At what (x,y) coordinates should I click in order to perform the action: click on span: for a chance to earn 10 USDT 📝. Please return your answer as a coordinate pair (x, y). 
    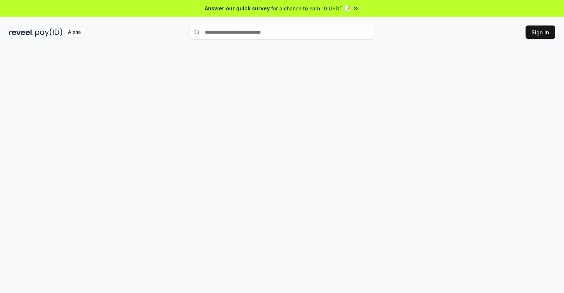
    Looking at the image, I should click on (311, 8).